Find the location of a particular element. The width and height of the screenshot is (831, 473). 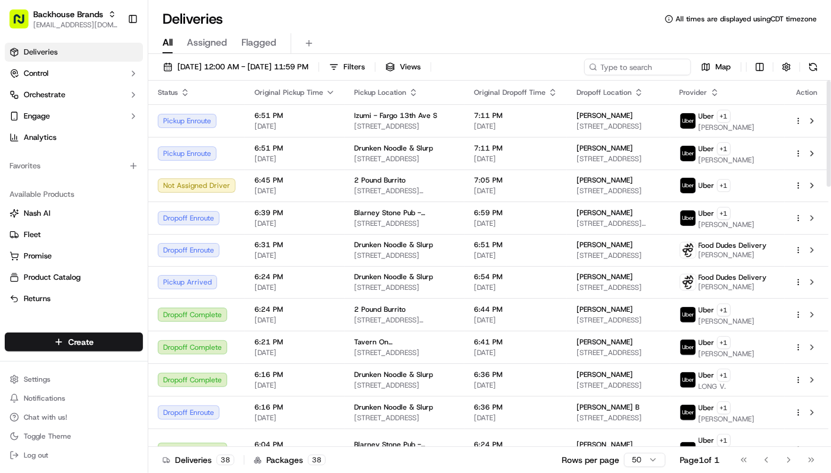

button: Settings is located at coordinates (74, 380).